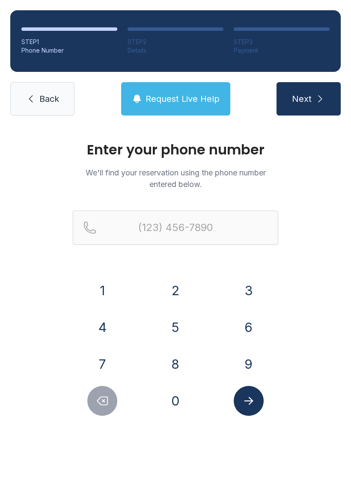  I want to click on button: 1, so click(102, 291).